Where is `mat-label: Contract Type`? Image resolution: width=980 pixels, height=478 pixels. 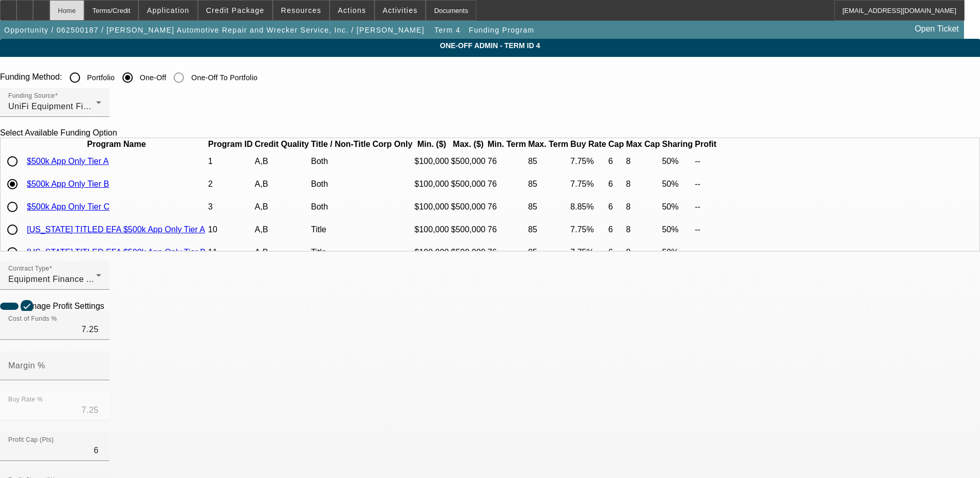 mat-label: Contract Type is located at coordinates (29, 268).